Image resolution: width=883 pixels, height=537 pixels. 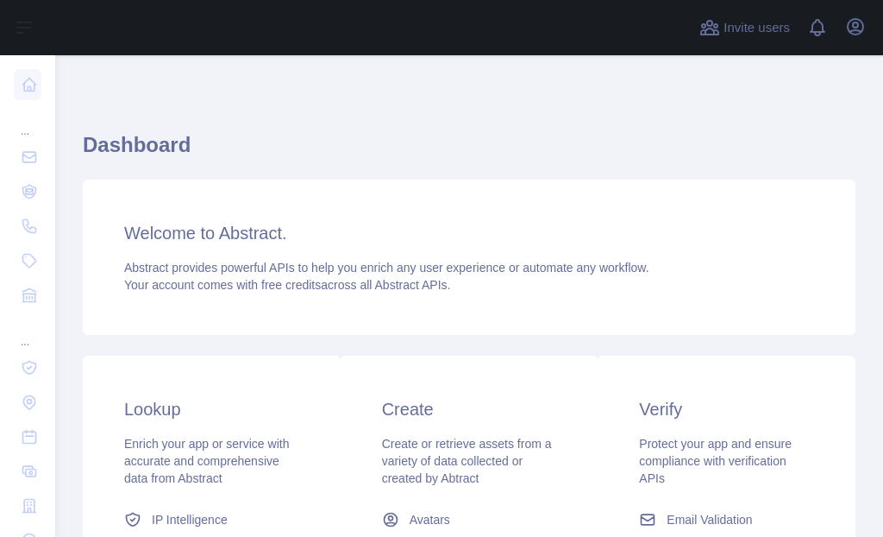 I want to click on span: Enrich your app or service with accurate and comprehensive data from Abstract, so click(x=206, y=461).